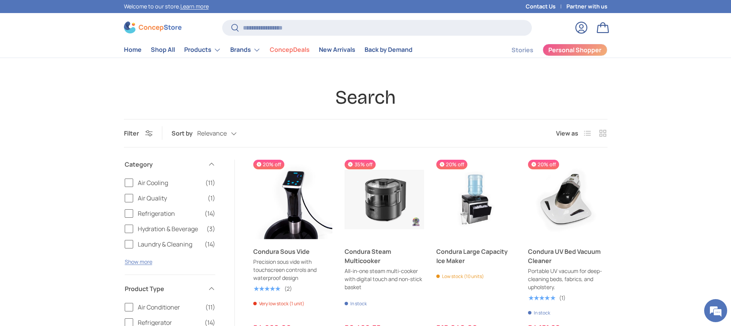  What do you see at coordinates (138, 133) in the screenshot?
I see `button: Filter` at bounding box center [138, 133].